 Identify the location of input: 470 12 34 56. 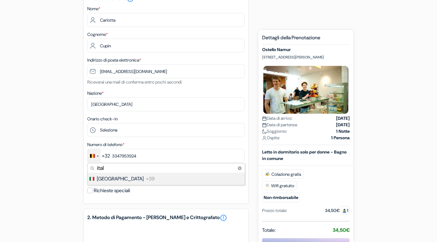
(166, 156).